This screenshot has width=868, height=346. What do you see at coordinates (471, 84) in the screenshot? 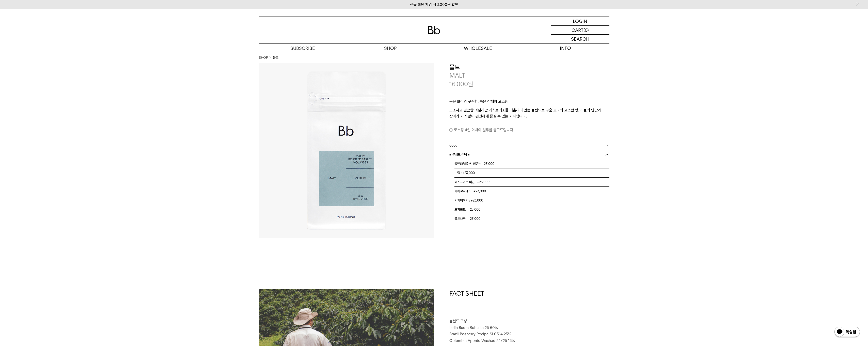
I see `span: 원` at bounding box center [471, 84].